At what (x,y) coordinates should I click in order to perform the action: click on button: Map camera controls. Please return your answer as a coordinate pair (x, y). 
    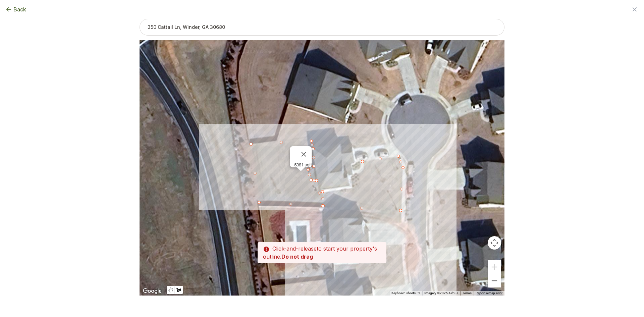
    Looking at the image, I should click on (494, 243).